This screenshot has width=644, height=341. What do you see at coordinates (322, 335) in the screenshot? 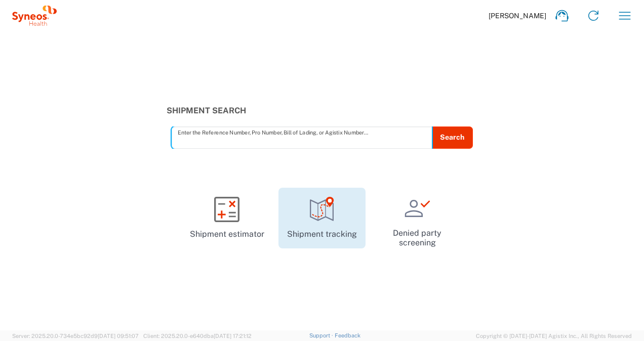
I see `a: Support` at bounding box center [322, 335].